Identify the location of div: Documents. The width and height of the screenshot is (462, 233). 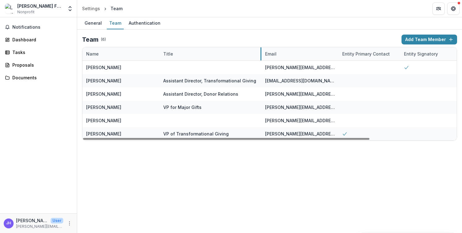
(41, 78).